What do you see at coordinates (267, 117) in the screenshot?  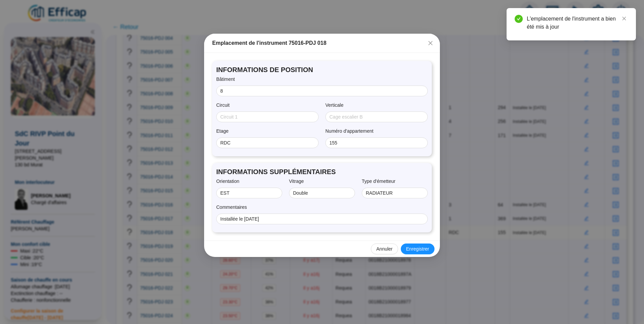 I see `input: Circuit` at bounding box center [267, 117].